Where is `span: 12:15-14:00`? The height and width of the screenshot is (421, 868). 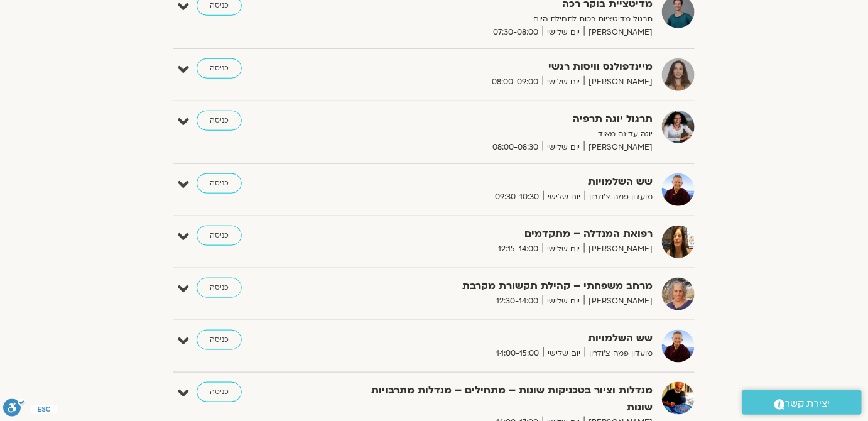 span: 12:15-14:00 is located at coordinates (518, 249).